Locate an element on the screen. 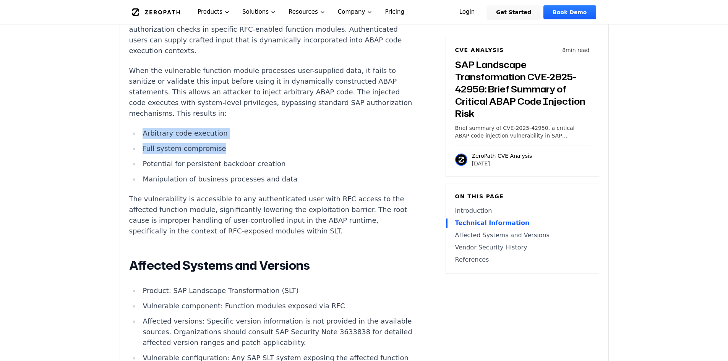  p: When the vulnerable function module processes user-supplied data, it fails to sanitize or validat... is located at coordinates (271, 92).